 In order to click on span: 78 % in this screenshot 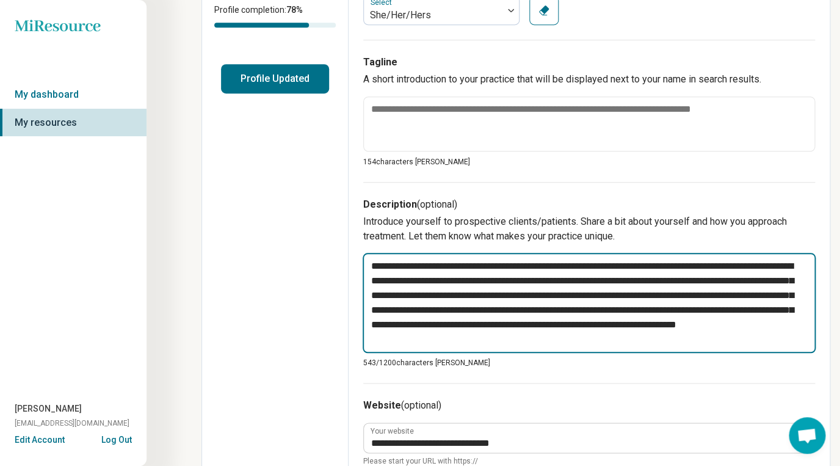, I will do `click(294, 10)`.